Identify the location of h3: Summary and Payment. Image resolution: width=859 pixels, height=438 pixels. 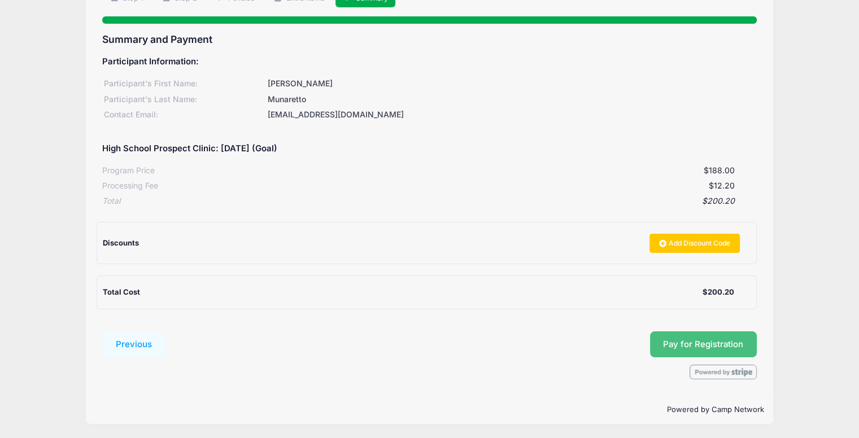
(429, 39).